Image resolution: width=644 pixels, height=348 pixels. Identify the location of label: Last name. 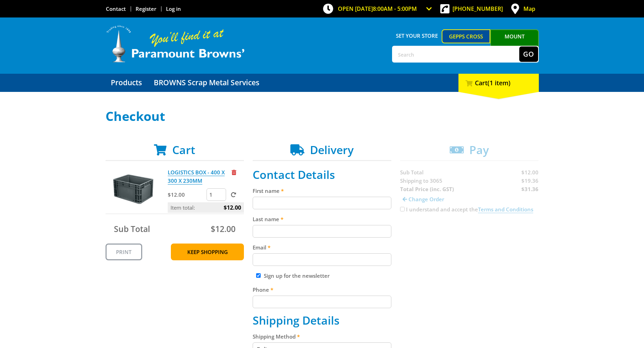
(322, 219).